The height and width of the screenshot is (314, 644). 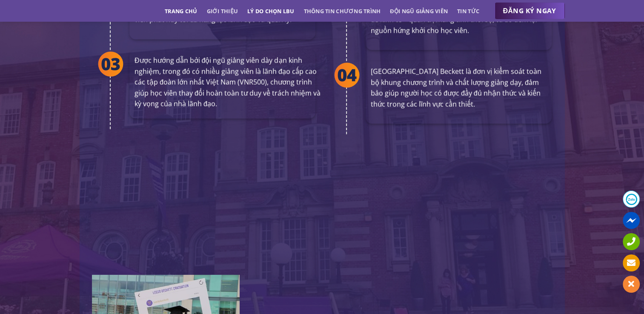 I want to click on a: Tin tức, so click(x=468, y=11).